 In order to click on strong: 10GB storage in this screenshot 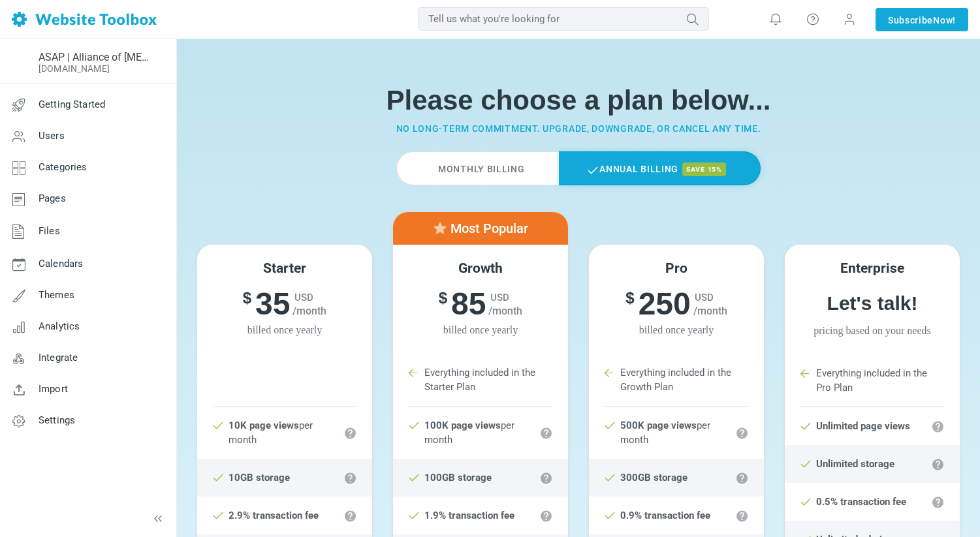, I will do `click(260, 477)`.